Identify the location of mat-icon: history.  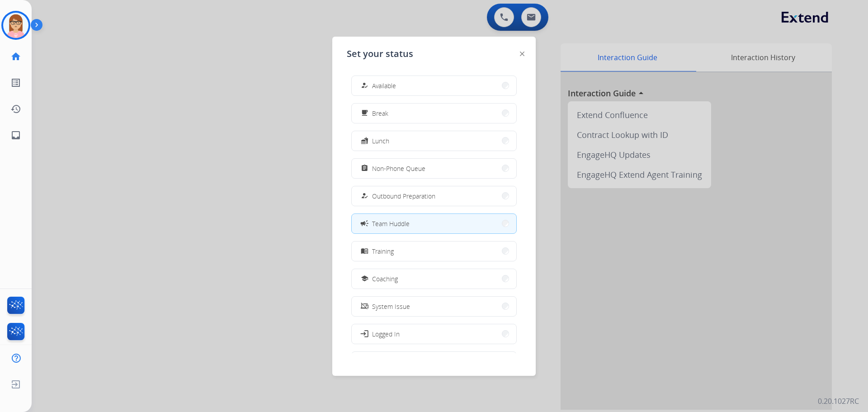
(16, 109).